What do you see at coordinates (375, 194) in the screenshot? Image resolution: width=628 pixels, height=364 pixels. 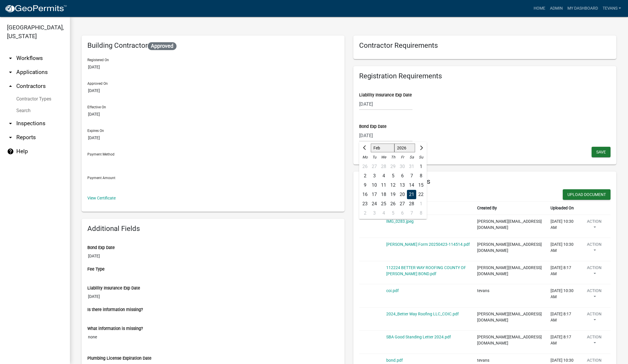 I see `div: 17` at bounding box center [375, 194].